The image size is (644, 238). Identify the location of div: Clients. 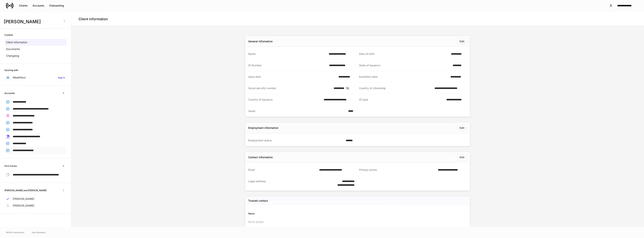
(23, 6).